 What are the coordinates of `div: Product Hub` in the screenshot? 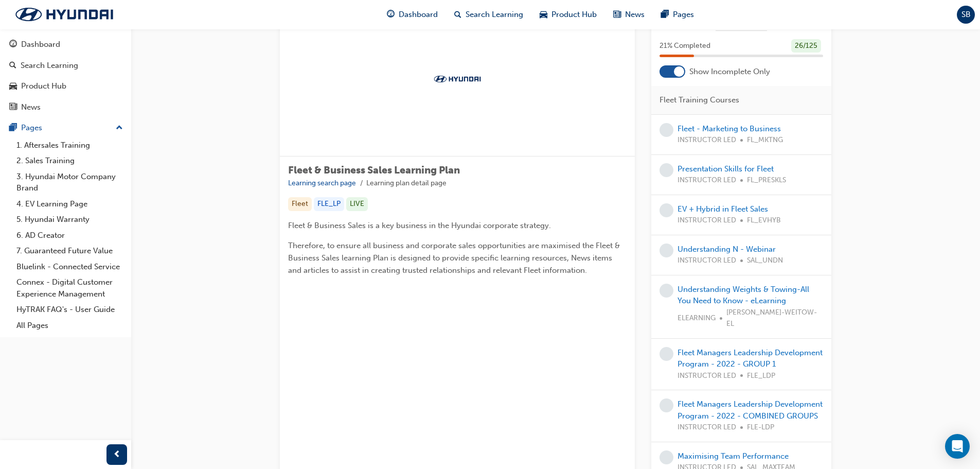 It's located at (44, 86).